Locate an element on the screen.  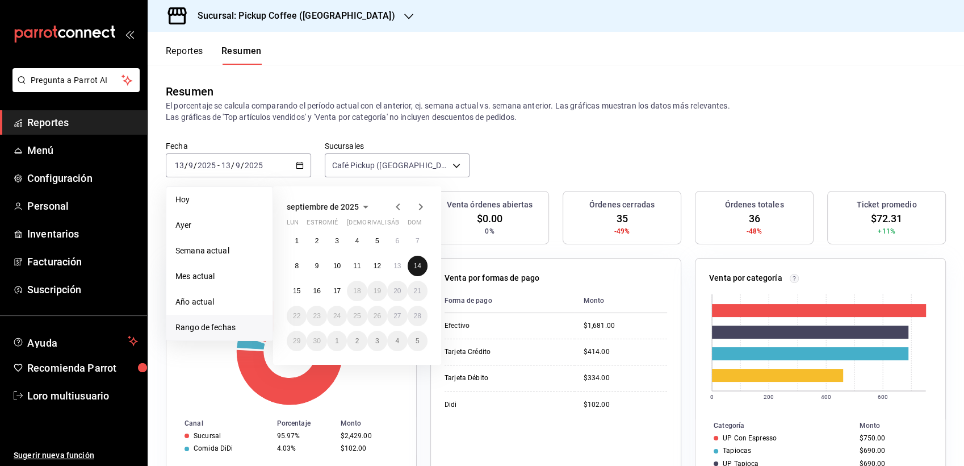
abbr: 21 de septiembre de 2025 is located at coordinates (417, 291).